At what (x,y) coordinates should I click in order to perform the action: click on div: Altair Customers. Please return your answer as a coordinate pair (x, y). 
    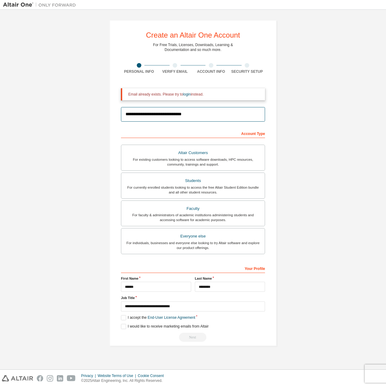
    Looking at the image, I should click on (193, 153).